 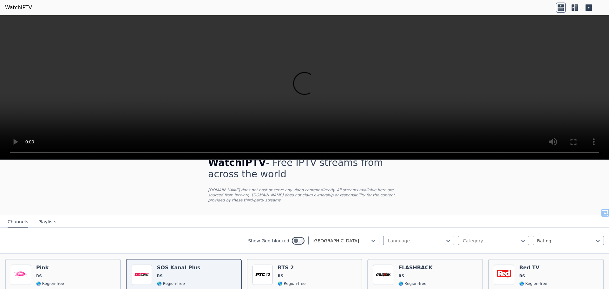 I want to click on img: RTS 2, so click(x=263, y=275).